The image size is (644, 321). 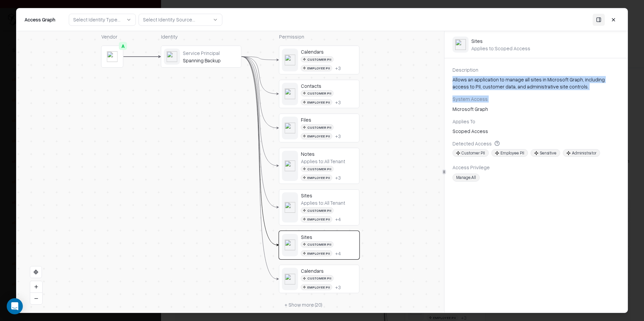 What do you see at coordinates (536, 83) in the screenshot?
I see `div: Allows an application to manage all sites in Microsoft Graph, including access to PII, customer d...` at bounding box center [536, 83].